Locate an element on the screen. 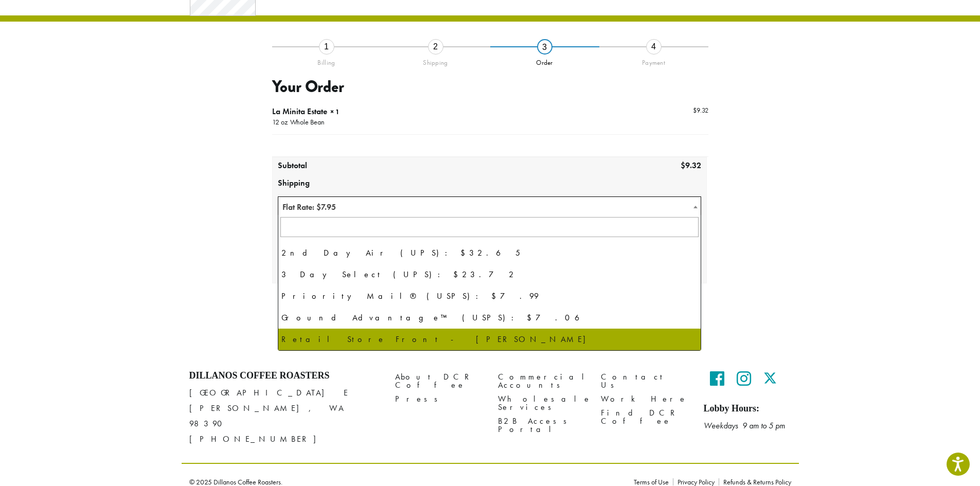 This screenshot has width=980, height=486. div: Order is located at coordinates (544, 61).